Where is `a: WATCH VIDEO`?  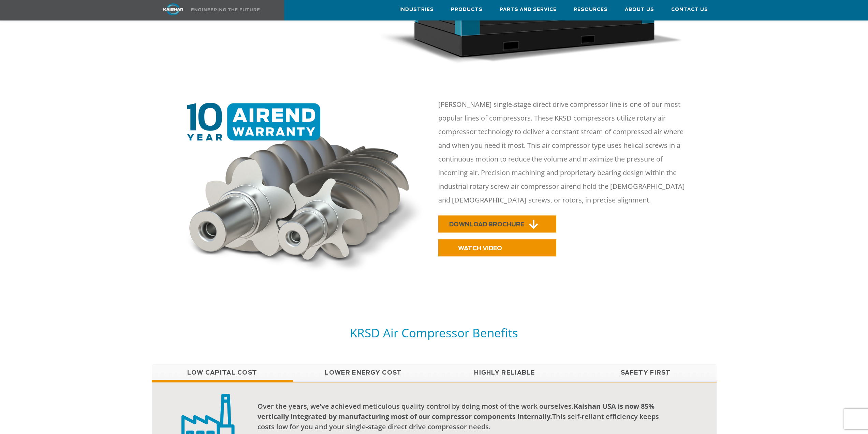
a: WATCH VIDEO is located at coordinates (497, 248).